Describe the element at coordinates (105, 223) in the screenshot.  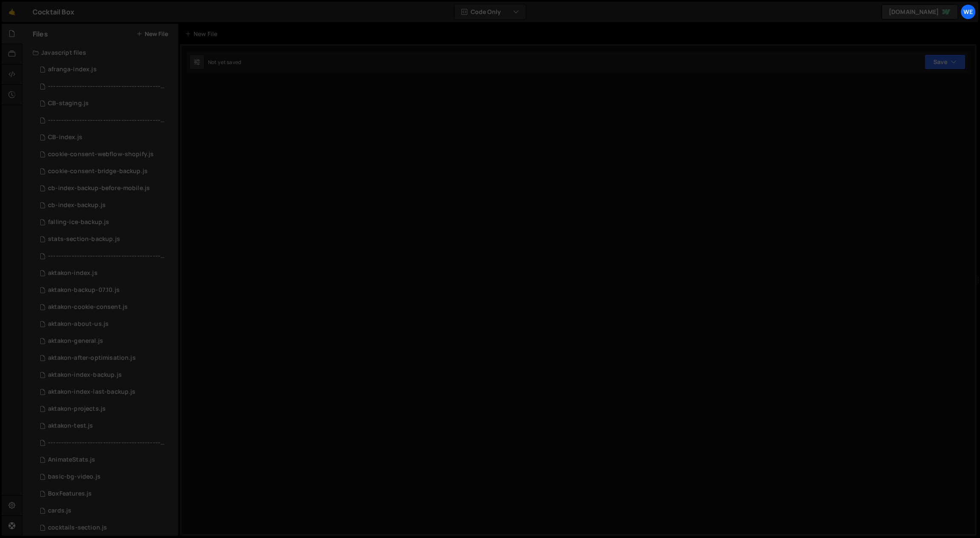
I see `div: 12094/47253.js` at that location.